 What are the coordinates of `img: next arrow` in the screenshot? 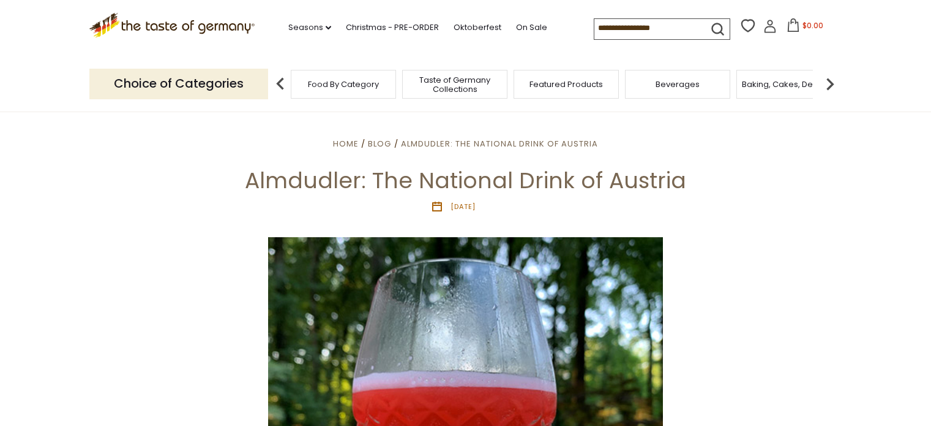 It's located at (830, 84).